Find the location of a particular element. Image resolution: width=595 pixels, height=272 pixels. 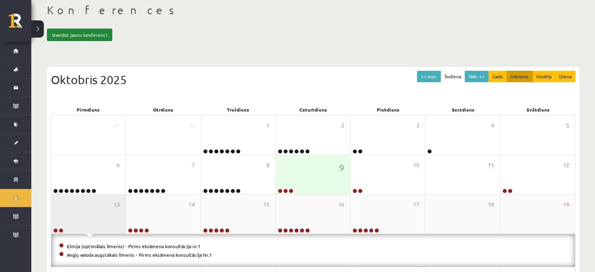

a: Angļu valoda augstākais līmenis - Pirms eksāmena konsultācija Nr.1 is located at coordinates (139, 255).